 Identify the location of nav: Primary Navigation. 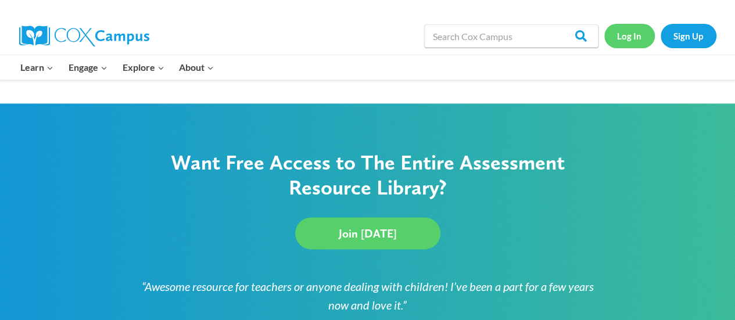
(117, 67).